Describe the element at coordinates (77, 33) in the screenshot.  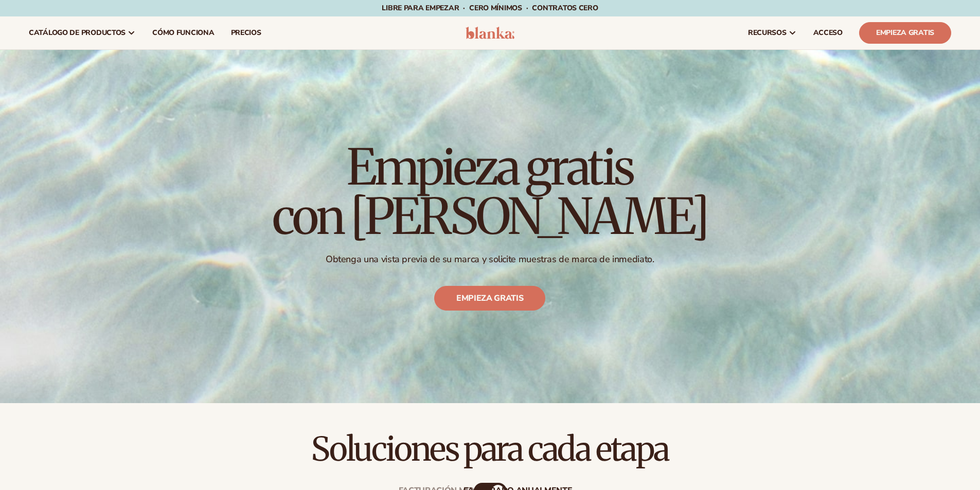
I see `font: catálogo de productos` at that location.